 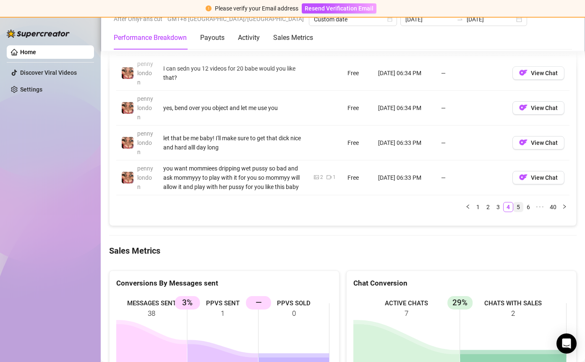 I want to click on button: right, so click(x=564, y=207).